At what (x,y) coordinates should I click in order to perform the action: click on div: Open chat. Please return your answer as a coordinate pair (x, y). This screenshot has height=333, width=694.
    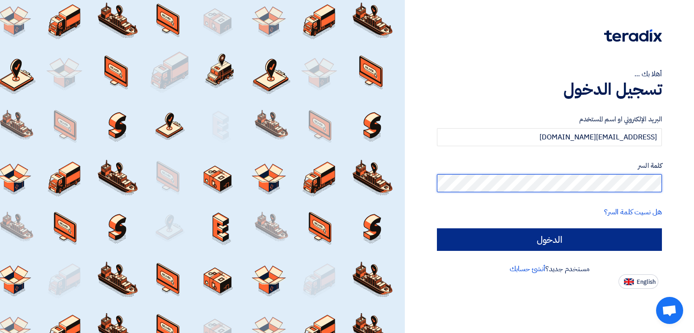
    Looking at the image, I should click on (669, 311).